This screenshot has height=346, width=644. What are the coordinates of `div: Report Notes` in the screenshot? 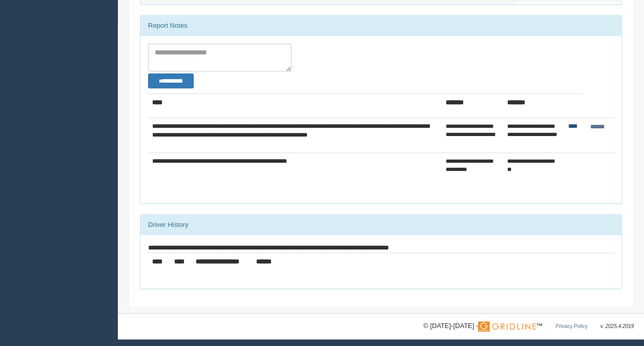 It's located at (380, 26).